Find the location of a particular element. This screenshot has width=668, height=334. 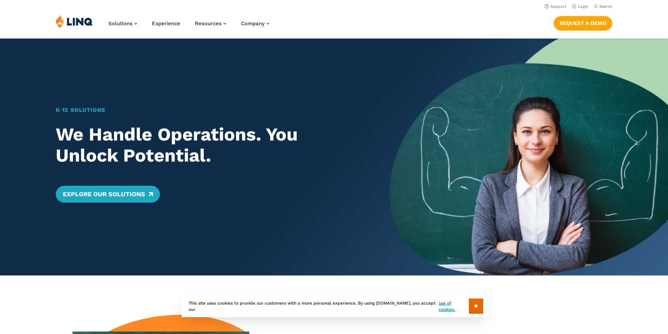

nav: Primary Navigation is located at coordinates (189, 26).